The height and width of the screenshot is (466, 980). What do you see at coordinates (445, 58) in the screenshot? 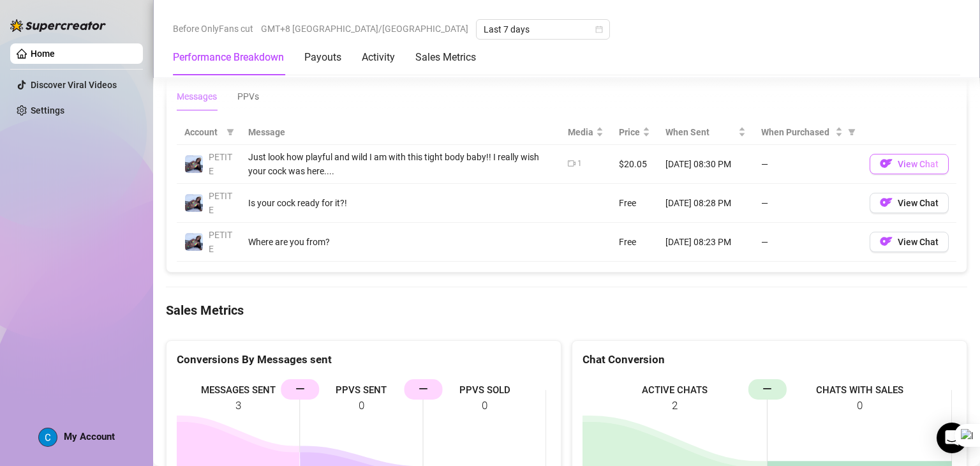
I see `div: Sales Metrics` at bounding box center [445, 58].